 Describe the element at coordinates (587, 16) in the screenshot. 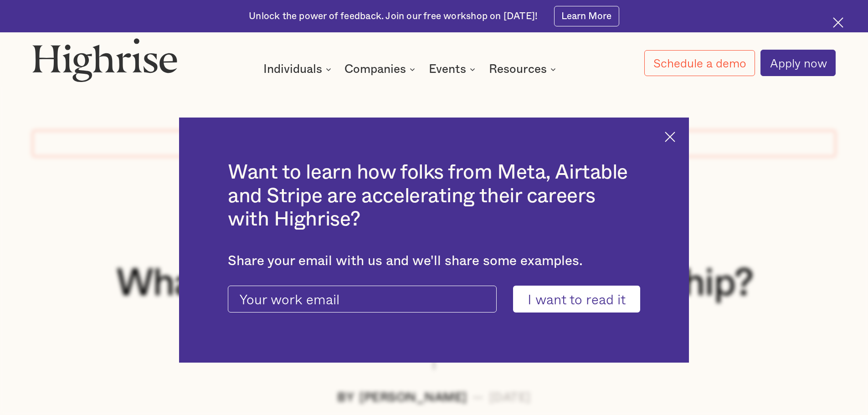

I see `a: Learn More` at that location.